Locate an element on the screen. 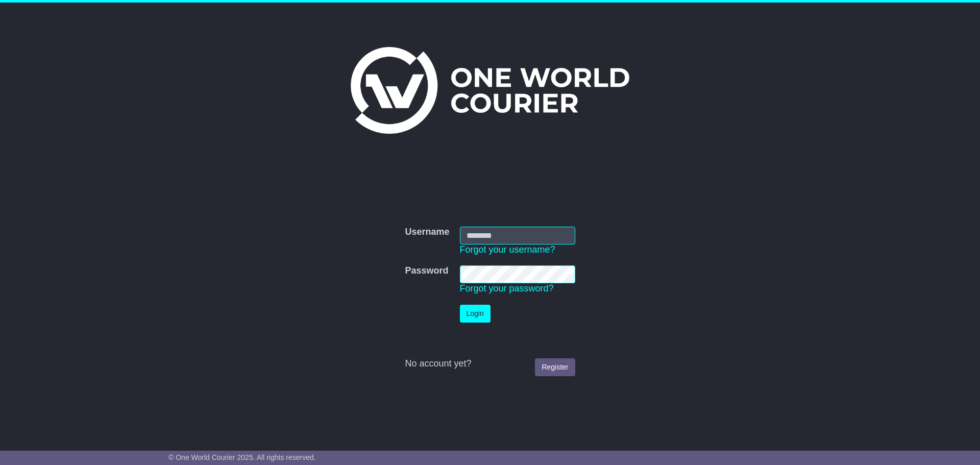  span: © One World Courier 2025. All rights reserved. is located at coordinates (242, 457).